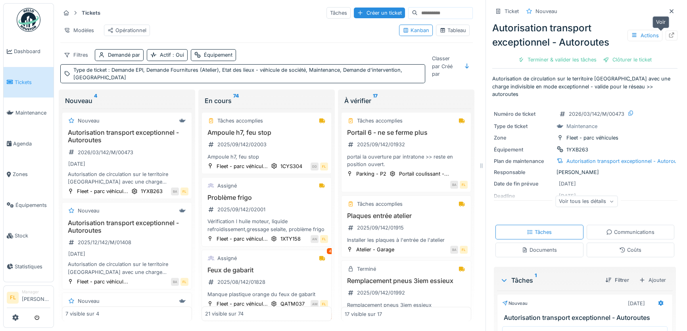 The image size is (687, 331). I want to click on h3: Ampoule h7, feu stop, so click(266, 132).